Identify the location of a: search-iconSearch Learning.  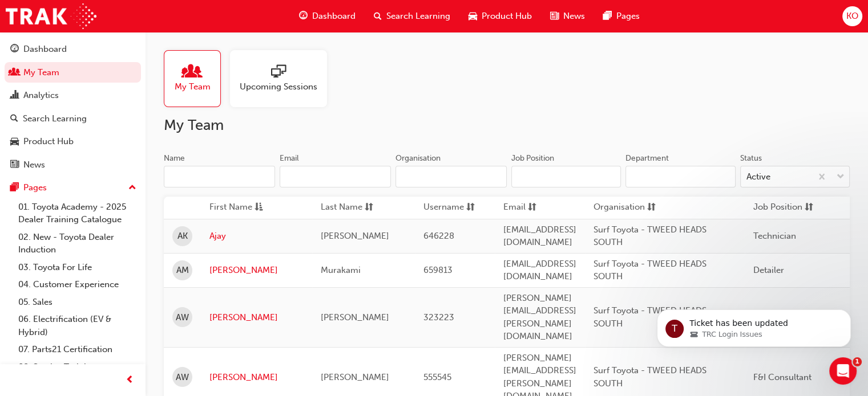
(412, 16).